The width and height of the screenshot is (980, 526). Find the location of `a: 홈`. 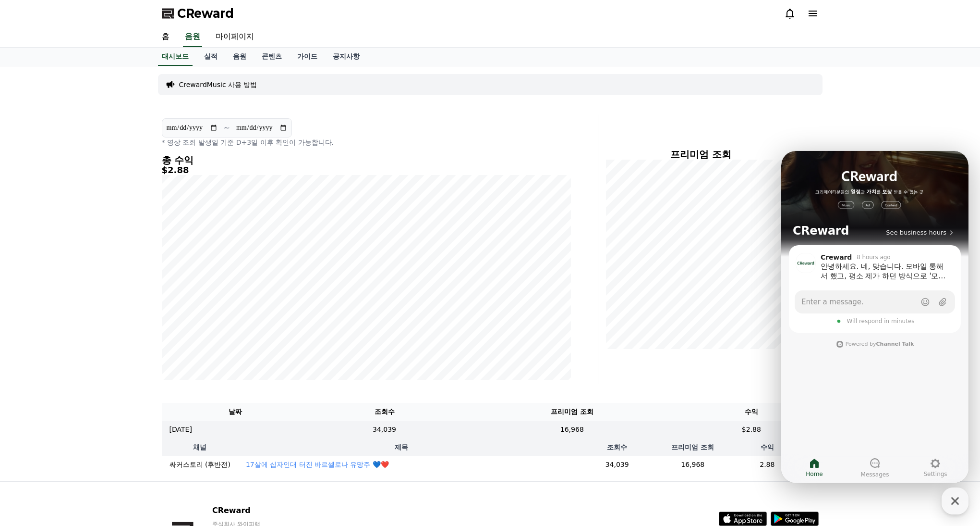

a: 홈 is located at coordinates (165, 37).